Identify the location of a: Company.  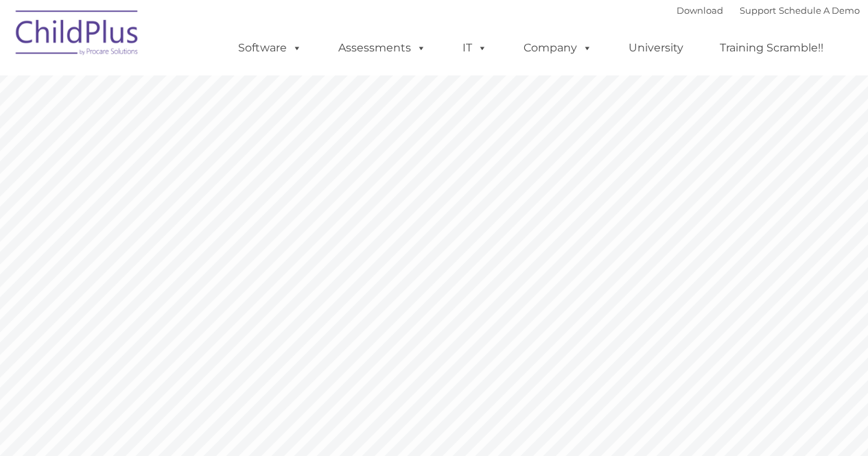
(558, 48).